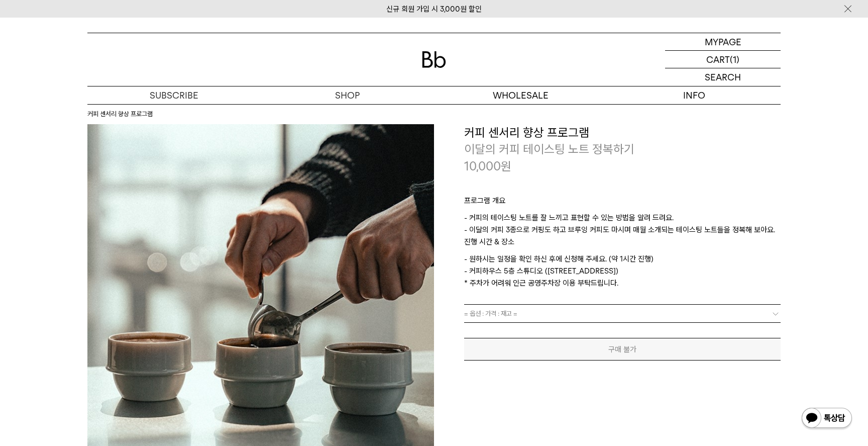  What do you see at coordinates (174, 95) in the screenshot?
I see `a: SUBSCRIBE` at bounding box center [174, 95].